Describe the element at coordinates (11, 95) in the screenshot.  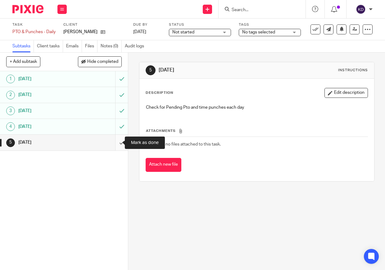
I see `div: 2` at that location.